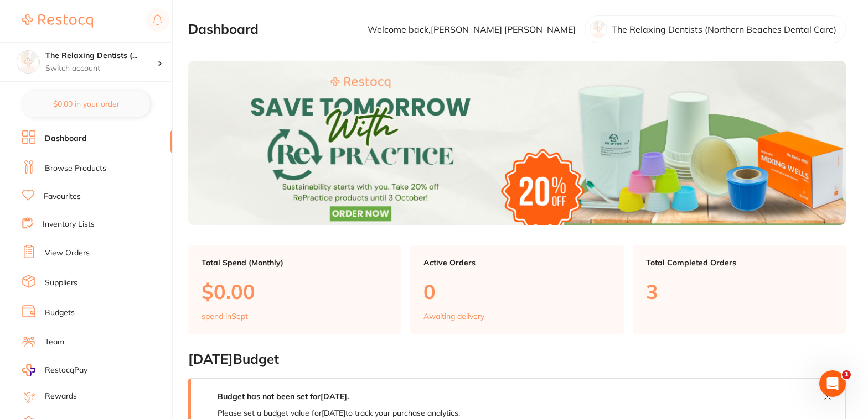  Describe the element at coordinates (62, 197) in the screenshot. I see `a: Favourites` at that location.